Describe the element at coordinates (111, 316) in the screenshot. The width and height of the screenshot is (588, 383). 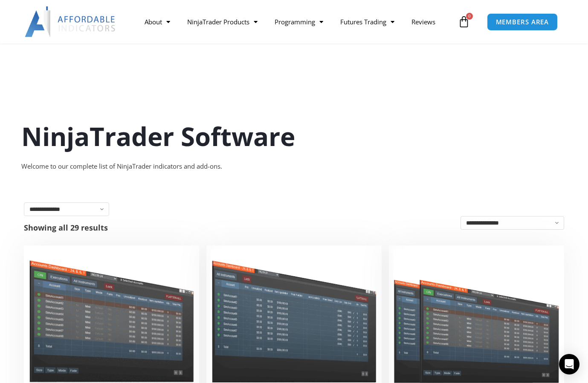
I see `img: Duplicate Account Actions` at that location.